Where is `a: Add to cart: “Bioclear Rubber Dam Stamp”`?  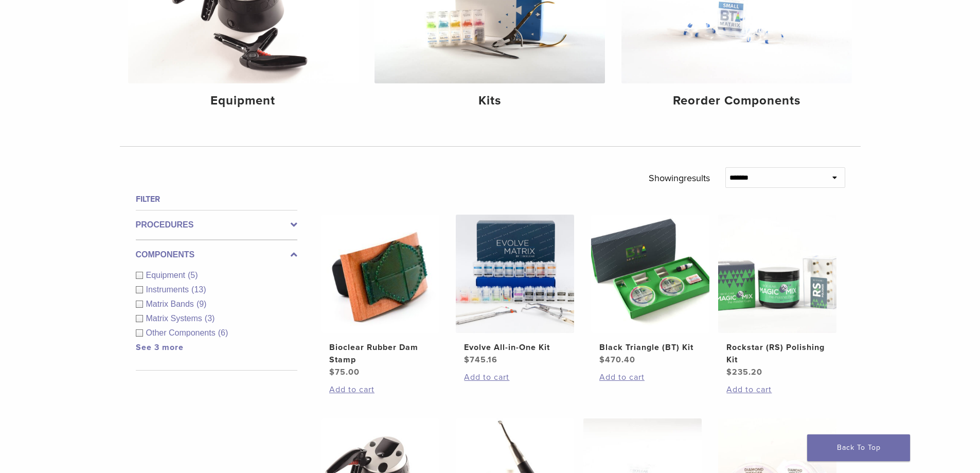
a: Add to cart: “Bioclear Rubber Dam Stamp” is located at coordinates (380, 389).